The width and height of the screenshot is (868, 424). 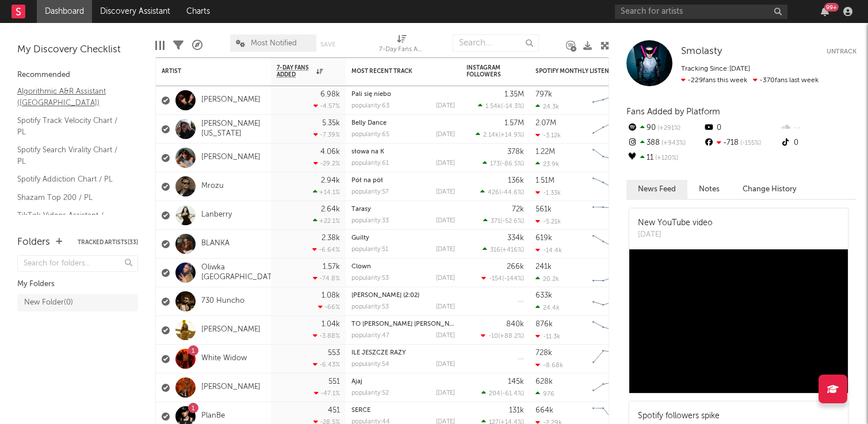 What do you see at coordinates (327, 335) in the screenshot?
I see `div: -3.88 %` at bounding box center [327, 335].